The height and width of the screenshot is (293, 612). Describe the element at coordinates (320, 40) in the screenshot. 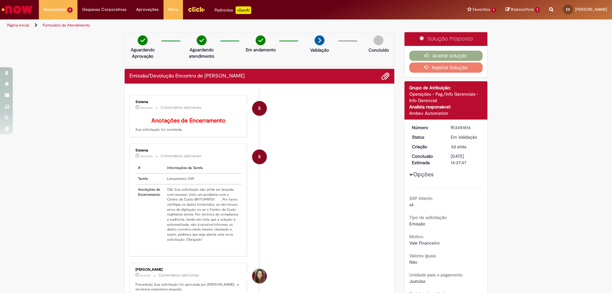

I see `img: arrow-next.png` at that location.